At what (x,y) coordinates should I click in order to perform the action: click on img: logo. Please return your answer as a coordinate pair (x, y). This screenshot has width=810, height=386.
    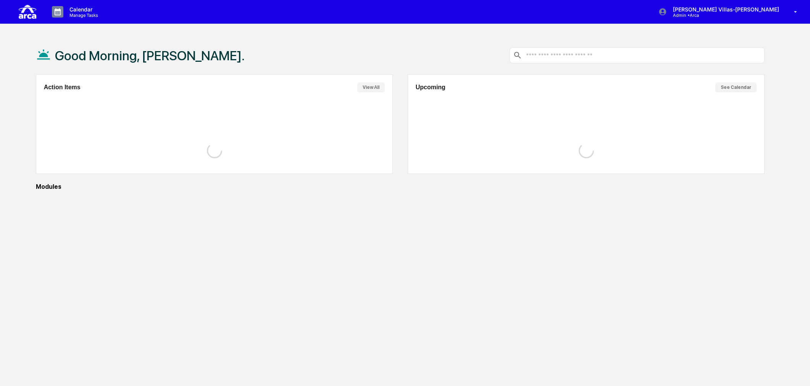
    Looking at the image, I should click on (27, 11).